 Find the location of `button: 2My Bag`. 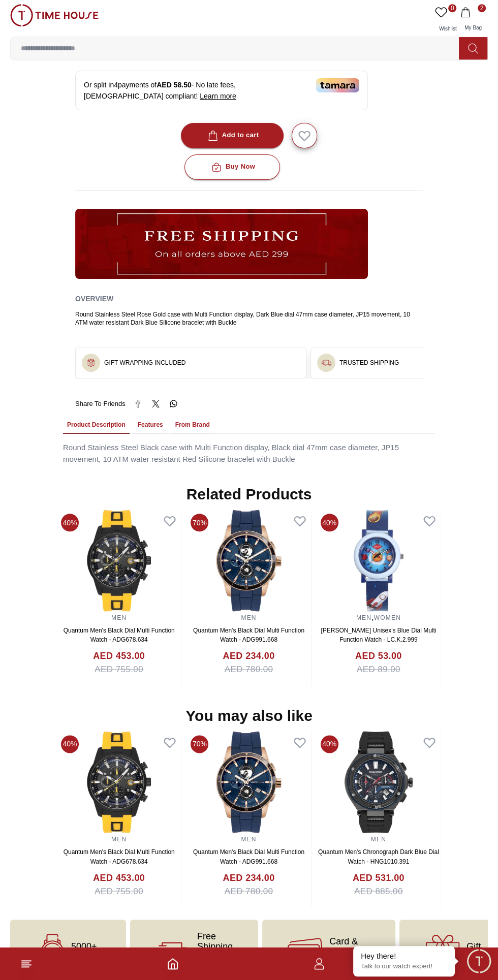

button: 2My Bag is located at coordinates (473, 20).